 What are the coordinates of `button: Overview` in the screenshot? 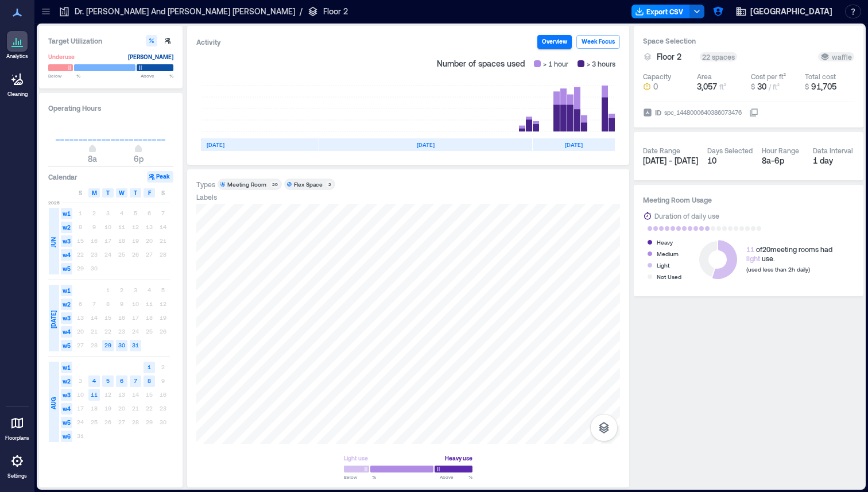 It's located at (555, 42).